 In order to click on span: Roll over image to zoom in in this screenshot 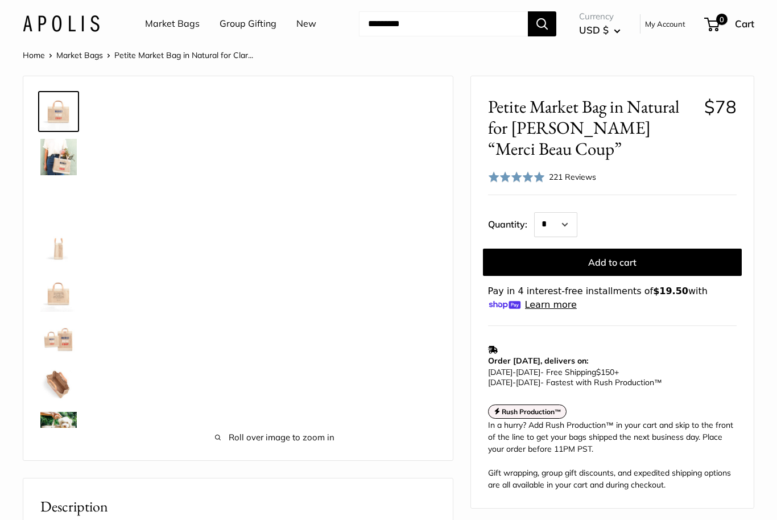, I will do `click(275, 438)`.